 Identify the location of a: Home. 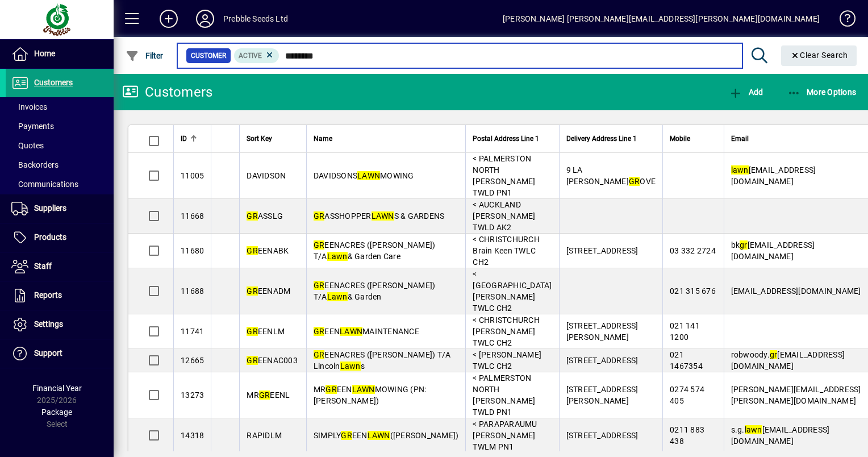
(60, 54).